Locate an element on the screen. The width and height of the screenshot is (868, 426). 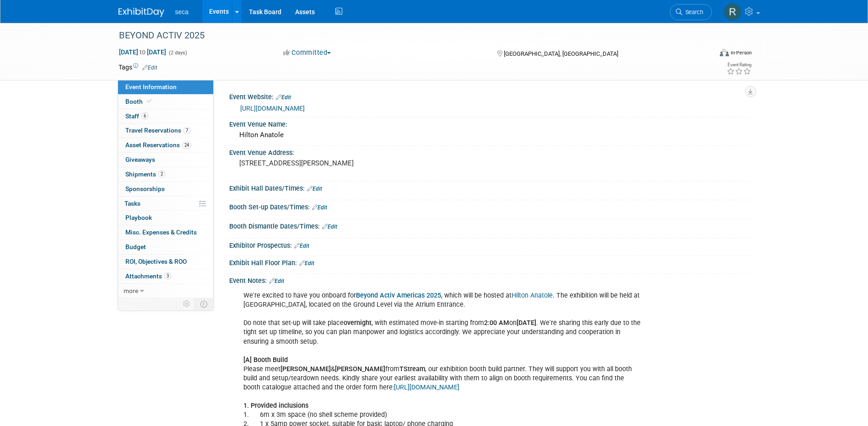
a: Travel Reservations7 is located at coordinates (166, 131).